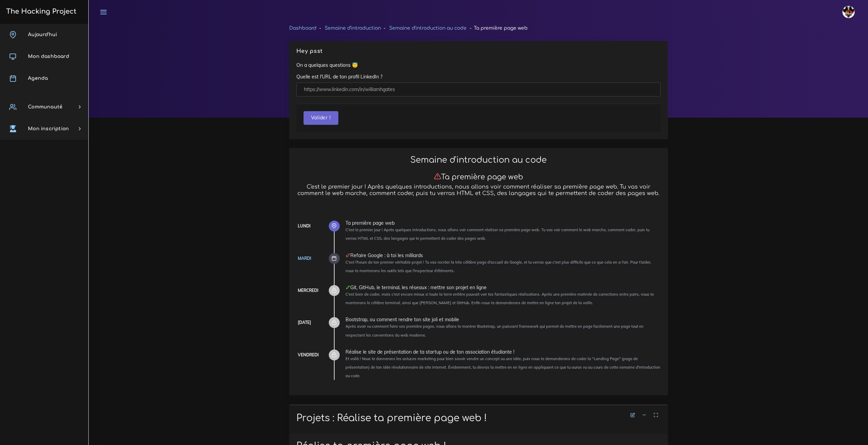  Describe the element at coordinates (308, 355) in the screenshot. I see `div: Vendredi` at that location.